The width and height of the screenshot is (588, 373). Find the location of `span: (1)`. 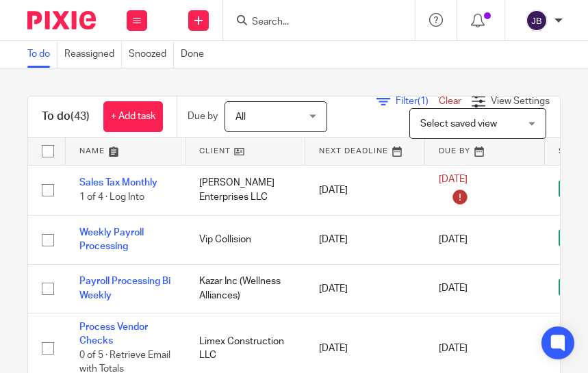

span: (1) is located at coordinates (424, 101).